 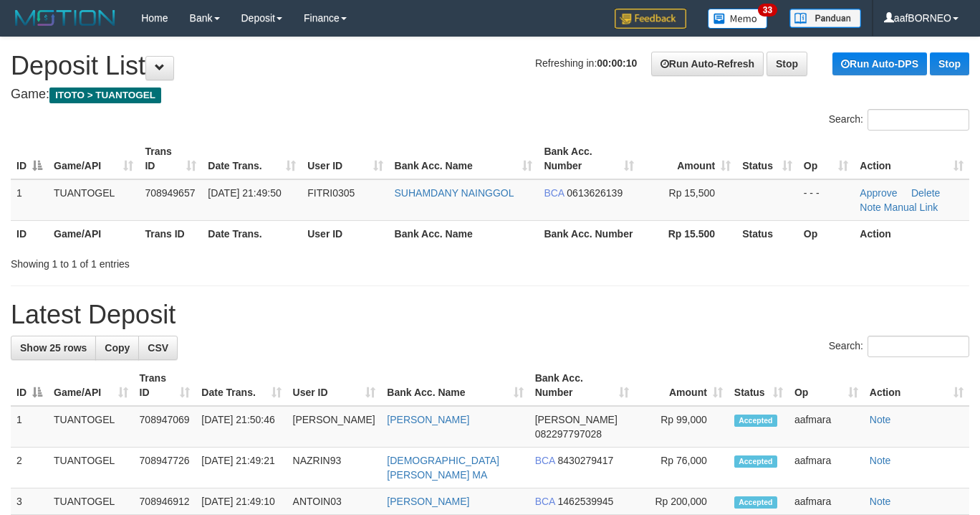 I want to click on span: FITRI0305, so click(x=331, y=193).